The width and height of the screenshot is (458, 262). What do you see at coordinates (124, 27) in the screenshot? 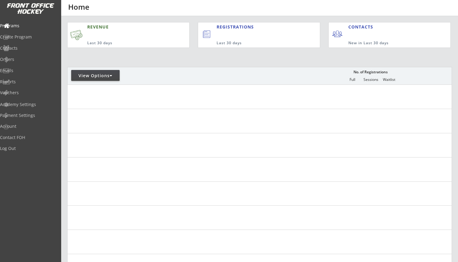
I see `div: REVENUE` at bounding box center [124, 27].